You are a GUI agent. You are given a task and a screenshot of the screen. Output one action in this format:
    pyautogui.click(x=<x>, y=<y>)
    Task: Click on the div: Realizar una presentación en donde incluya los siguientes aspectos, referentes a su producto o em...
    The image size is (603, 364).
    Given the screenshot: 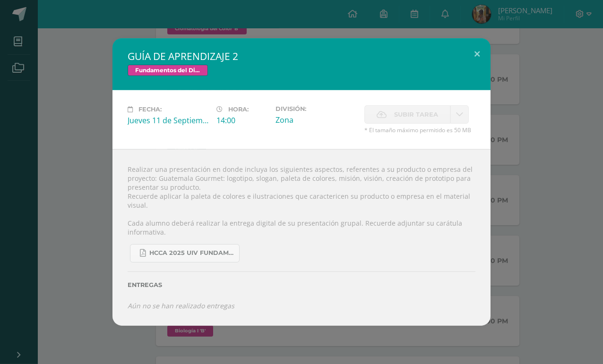 What is the action you would take?
    pyautogui.click(x=301, y=238)
    